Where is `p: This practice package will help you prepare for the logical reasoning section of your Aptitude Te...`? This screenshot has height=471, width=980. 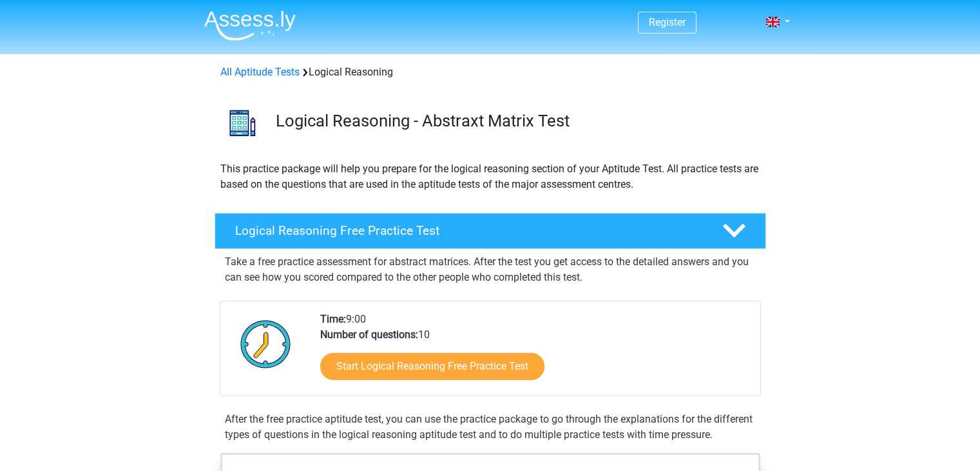 p: This practice package will help you prepare for the logical reasoning section of your Aptitude Te... is located at coordinates (490, 177).